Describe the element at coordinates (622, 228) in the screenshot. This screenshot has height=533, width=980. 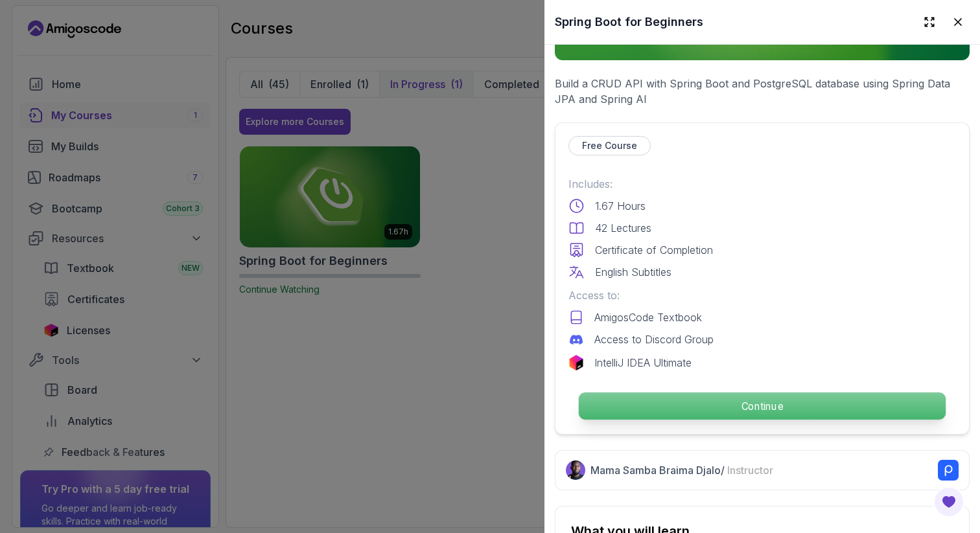
I see `p: 42 Lectures` at that location.